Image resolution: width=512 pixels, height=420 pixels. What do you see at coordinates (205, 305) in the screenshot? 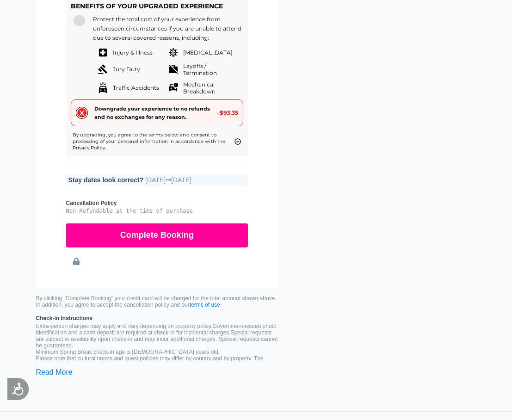
I see `a: terms of use` at bounding box center [205, 305].